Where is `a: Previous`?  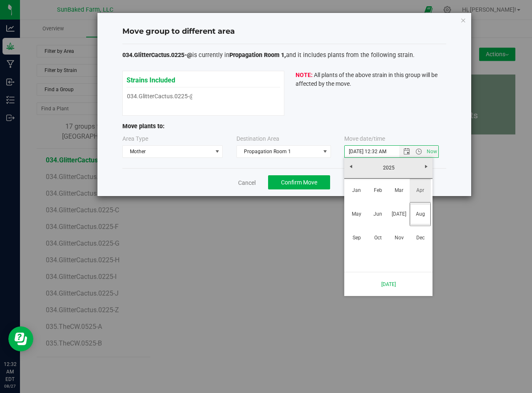
a: Previous is located at coordinates (351, 166).